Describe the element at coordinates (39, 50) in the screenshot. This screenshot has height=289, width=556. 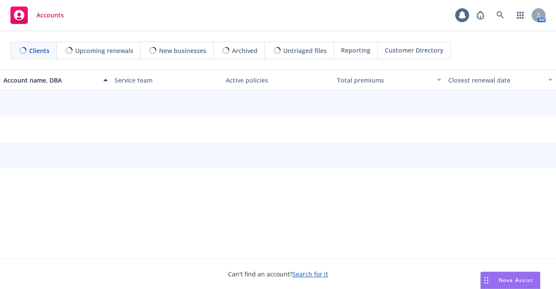
I see `span: Clients` at that location.